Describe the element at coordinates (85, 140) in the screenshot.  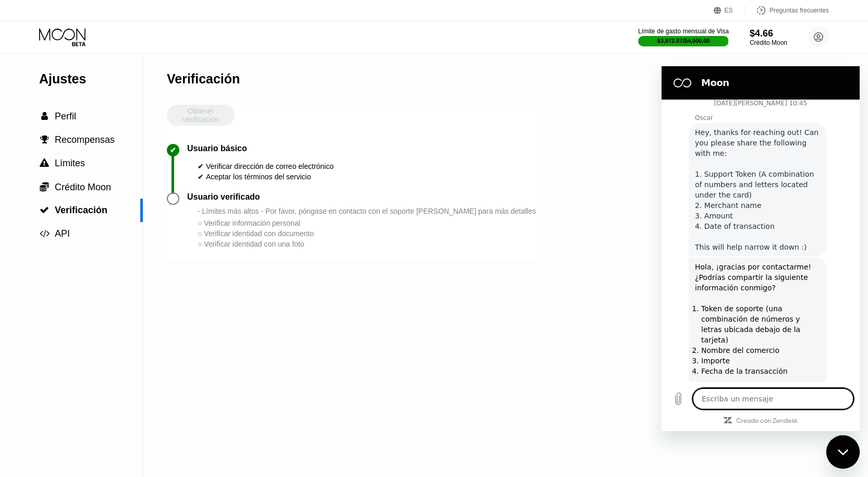
I see `font: Recompensas` at that location.